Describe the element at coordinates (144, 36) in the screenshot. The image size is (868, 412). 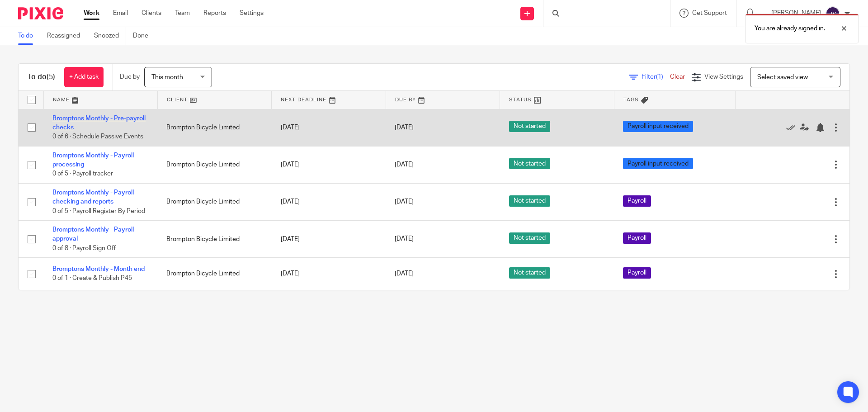
I see `a: Done` at that location.